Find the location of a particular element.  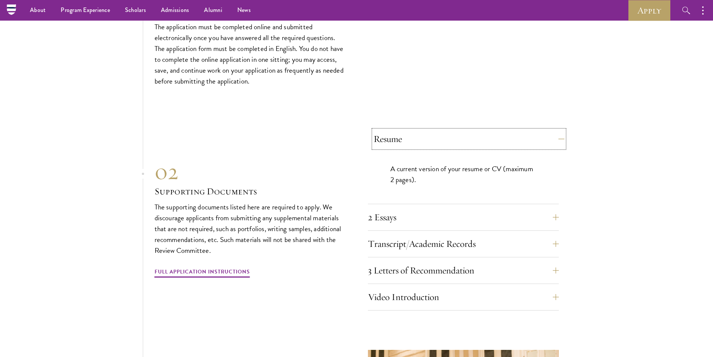

div: 02 is located at coordinates (250, 171).